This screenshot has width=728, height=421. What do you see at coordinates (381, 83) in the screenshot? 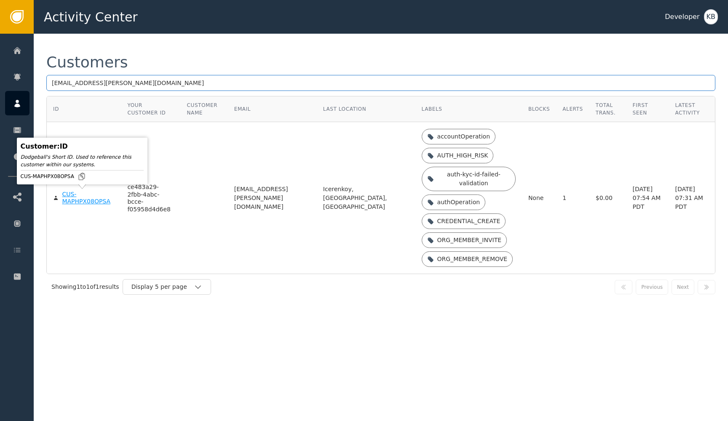
I see `input: Search by name, email, or ID` at bounding box center [381, 83].